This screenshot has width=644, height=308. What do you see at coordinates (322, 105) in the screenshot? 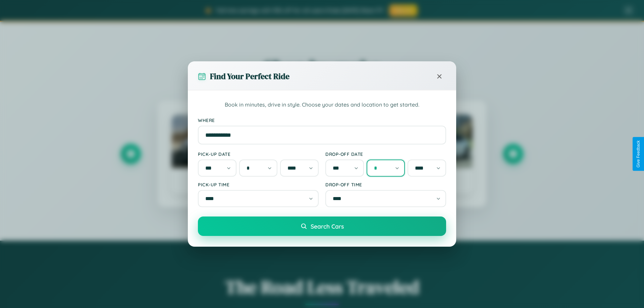
I see `p: Book in minutes, drive in style. Choose your dates and location to get started.` at bounding box center [322, 105].